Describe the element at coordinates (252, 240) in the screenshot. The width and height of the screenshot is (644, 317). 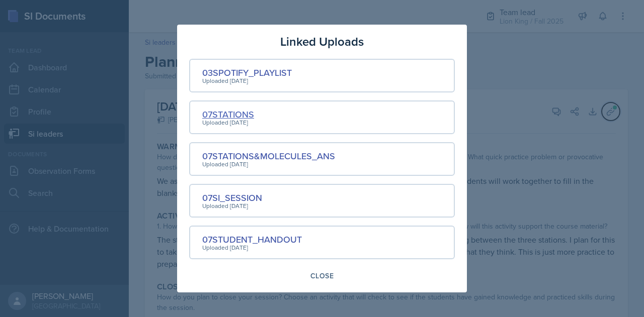
I see `div: 07STUDENT_HANDOUT` at that location.